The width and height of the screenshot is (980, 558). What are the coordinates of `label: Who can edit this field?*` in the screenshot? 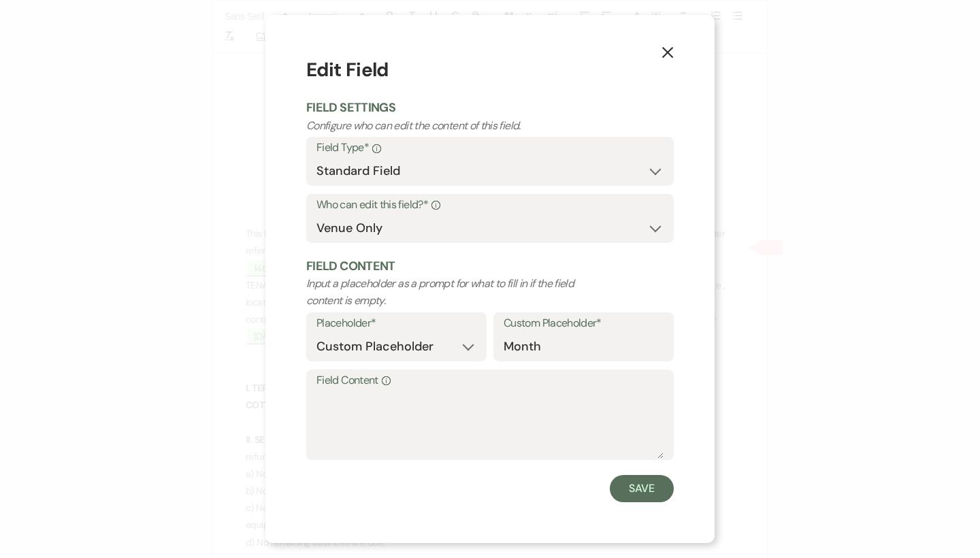 It's located at (490, 205).